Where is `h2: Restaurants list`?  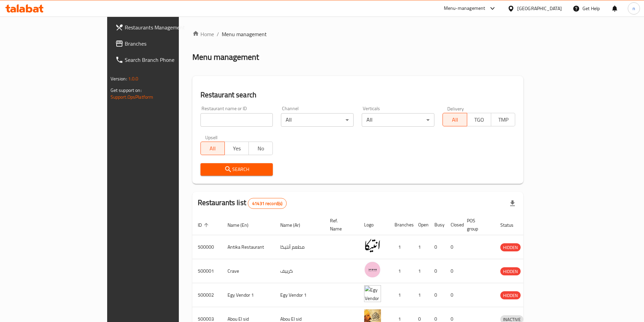
h2: Restaurants list is located at coordinates (242, 203).